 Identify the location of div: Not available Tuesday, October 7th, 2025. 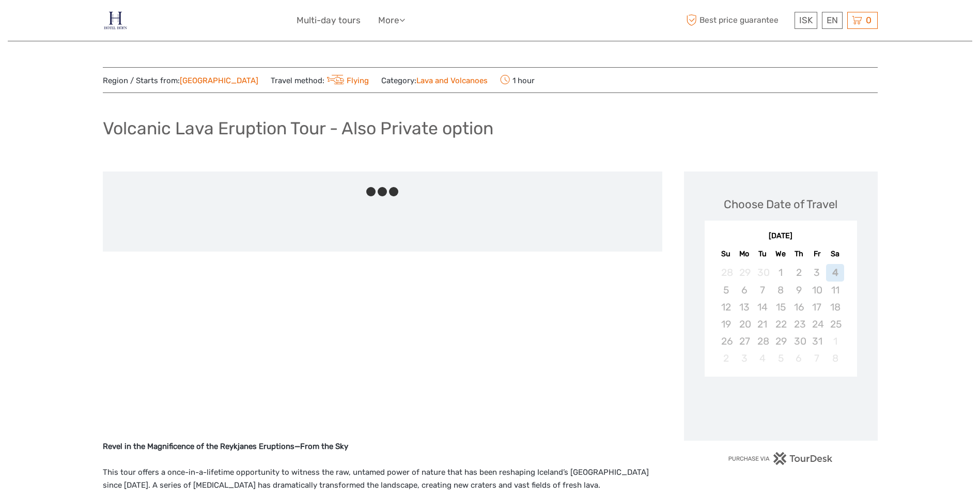
(762, 290).